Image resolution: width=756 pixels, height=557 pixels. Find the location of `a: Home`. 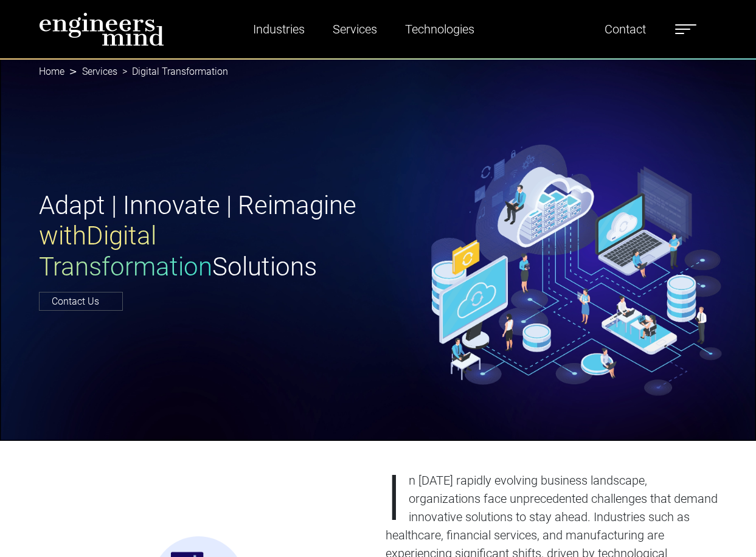

a: Home is located at coordinates (51, 71).